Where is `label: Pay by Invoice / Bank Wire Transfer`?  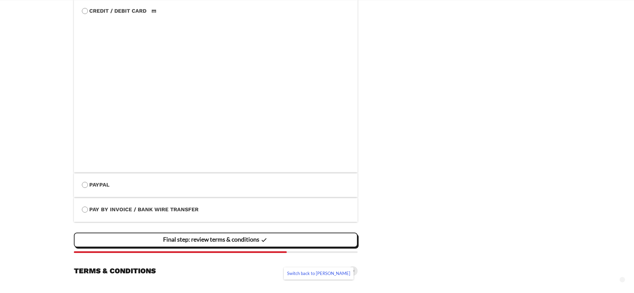
label: Pay by Invoice / Bank Wire Transfer is located at coordinates (216, 210).